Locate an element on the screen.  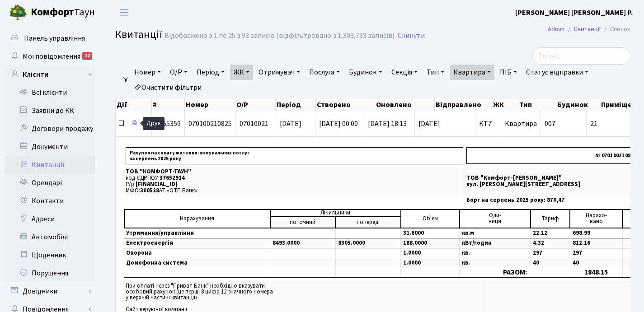
div: Друк is located at coordinates (154, 123).